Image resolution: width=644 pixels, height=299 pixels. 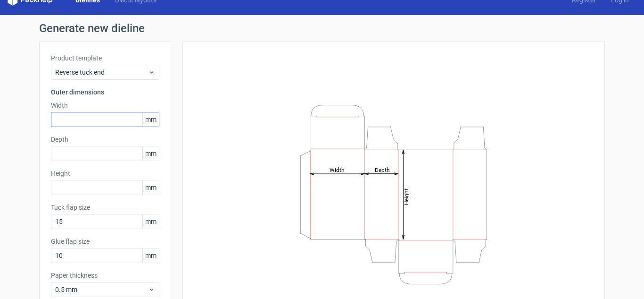 I want to click on label: Product template, so click(x=105, y=58).